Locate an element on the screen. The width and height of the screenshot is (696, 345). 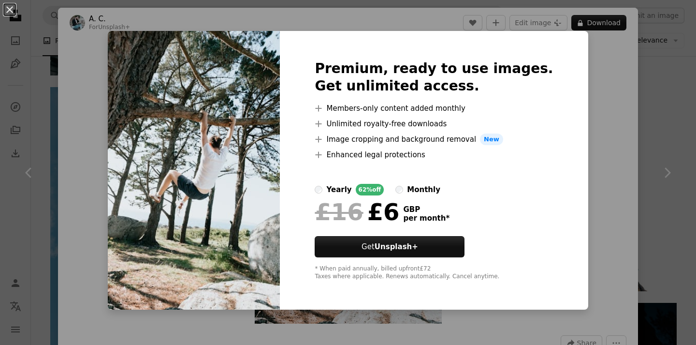
span: per month * is located at coordinates (427, 218).